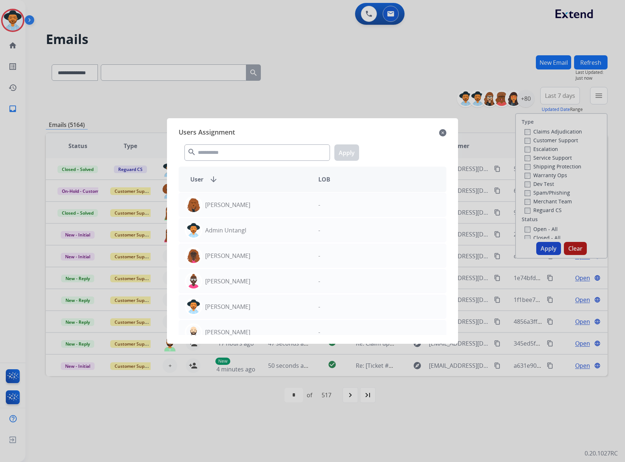 The image size is (625, 462). Describe the element at coordinates (248, 179) in the screenshot. I see `div: User` at that location.